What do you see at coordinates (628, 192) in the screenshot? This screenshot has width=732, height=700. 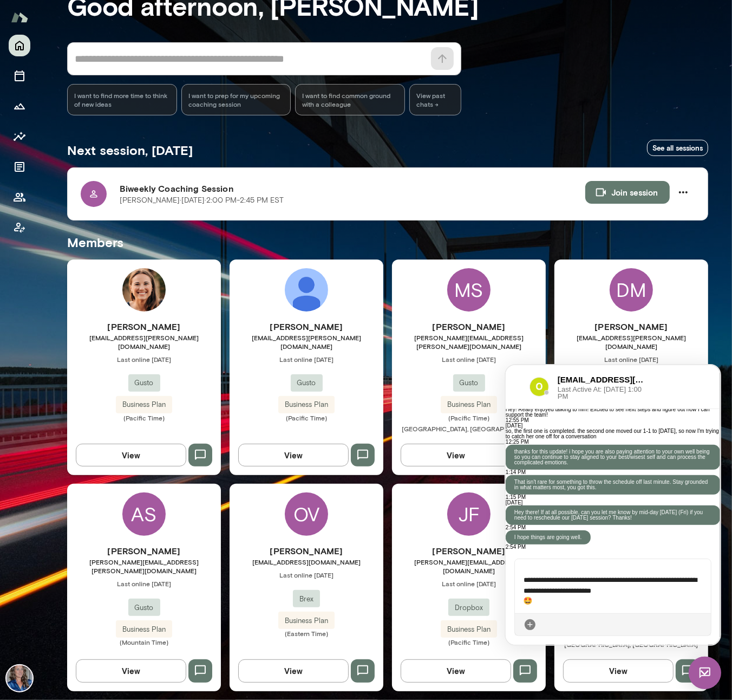 I see `button: Join session` at bounding box center [628, 192].